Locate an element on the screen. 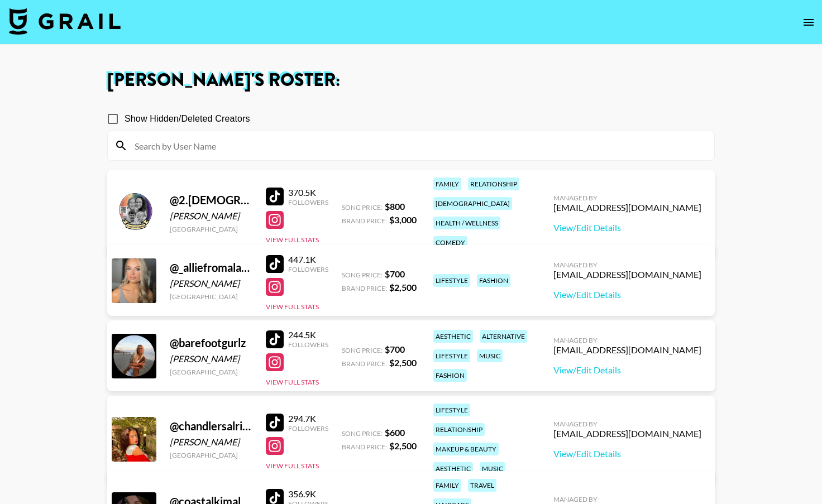 The image size is (822, 504). button: open drawer is located at coordinates (809, 22).